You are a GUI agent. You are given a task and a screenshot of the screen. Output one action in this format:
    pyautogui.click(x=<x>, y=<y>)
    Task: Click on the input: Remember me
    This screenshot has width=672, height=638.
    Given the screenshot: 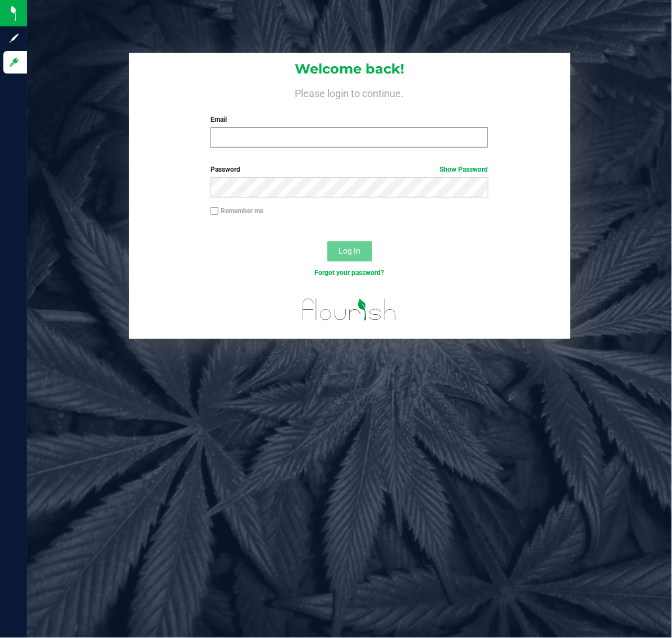 What is the action you would take?
    pyautogui.click(x=214, y=211)
    